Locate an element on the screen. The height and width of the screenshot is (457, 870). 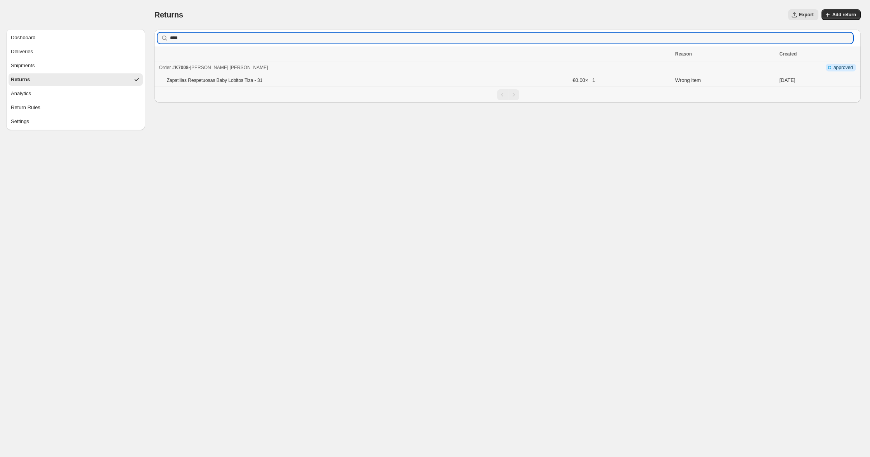
button: Add return is located at coordinates (841, 15).